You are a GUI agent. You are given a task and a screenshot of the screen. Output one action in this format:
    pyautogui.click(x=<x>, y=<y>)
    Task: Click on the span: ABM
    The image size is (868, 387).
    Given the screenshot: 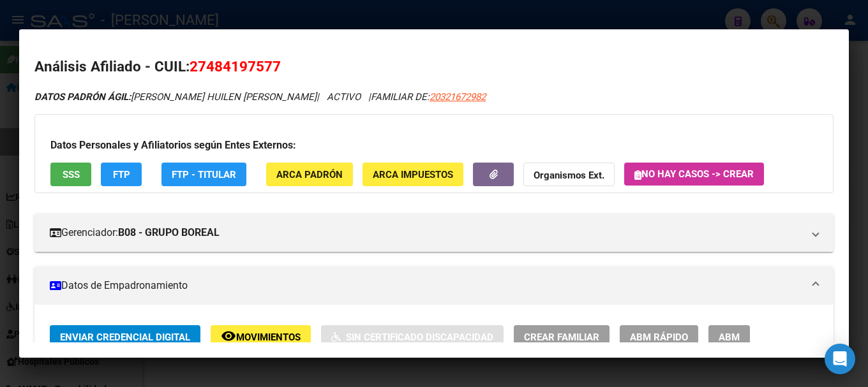 What is the action you would take?
    pyautogui.click(x=729, y=337)
    